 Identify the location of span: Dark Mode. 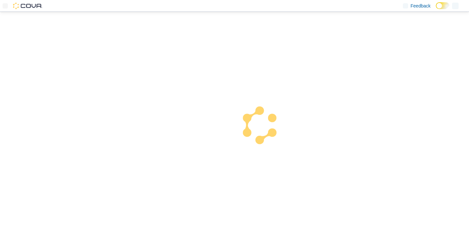
(436, 9).